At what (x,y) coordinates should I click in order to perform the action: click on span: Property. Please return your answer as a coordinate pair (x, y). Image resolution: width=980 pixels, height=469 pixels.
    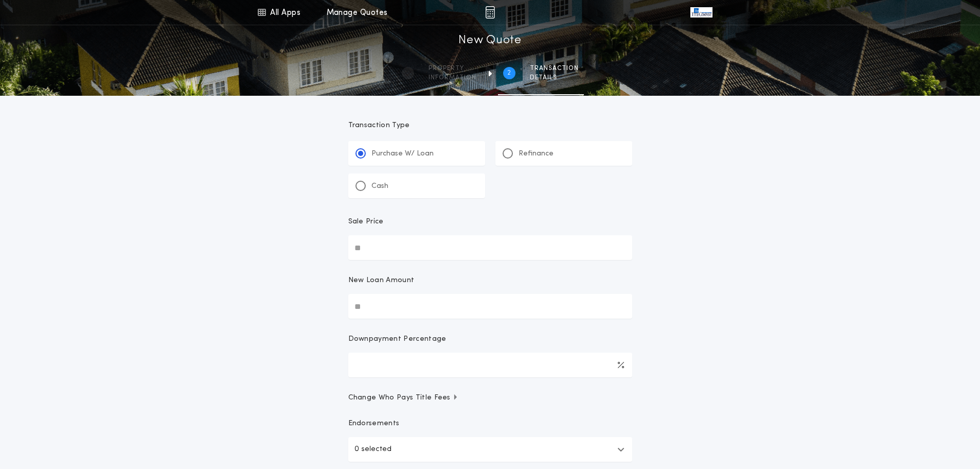
    Looking at the image, I should click on (452, 68).